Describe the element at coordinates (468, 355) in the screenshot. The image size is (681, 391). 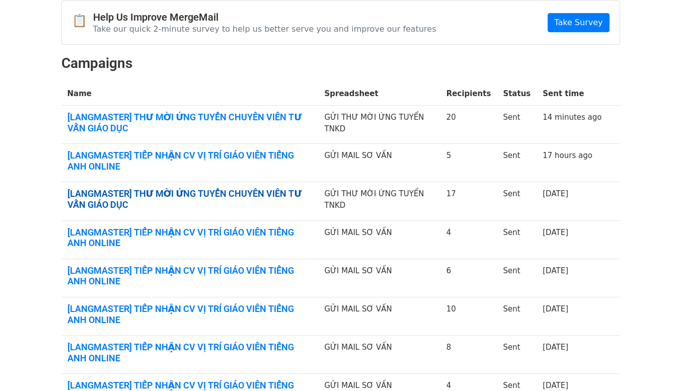
I see `td: 8` at that location.